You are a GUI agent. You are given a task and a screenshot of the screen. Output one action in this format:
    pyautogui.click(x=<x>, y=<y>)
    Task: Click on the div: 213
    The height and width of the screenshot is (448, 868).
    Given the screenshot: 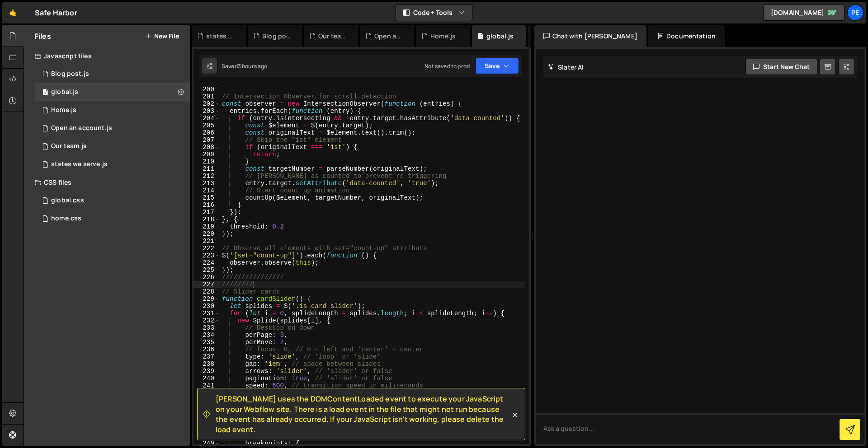 What is the action you would take?
    pyautogui.click(x=207, y=184)
    